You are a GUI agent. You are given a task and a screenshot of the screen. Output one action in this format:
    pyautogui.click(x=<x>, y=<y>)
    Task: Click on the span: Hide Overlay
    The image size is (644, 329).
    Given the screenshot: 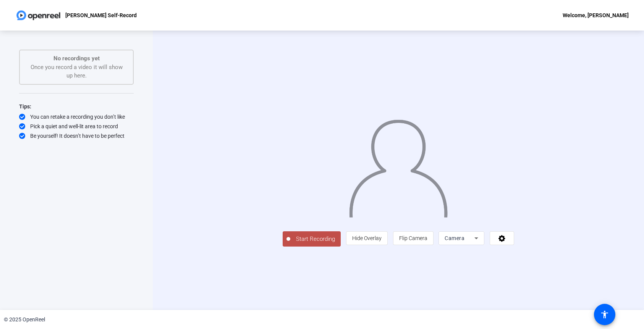 What is the action you would take?
    pyautogui.click(x=367, y=238)
    